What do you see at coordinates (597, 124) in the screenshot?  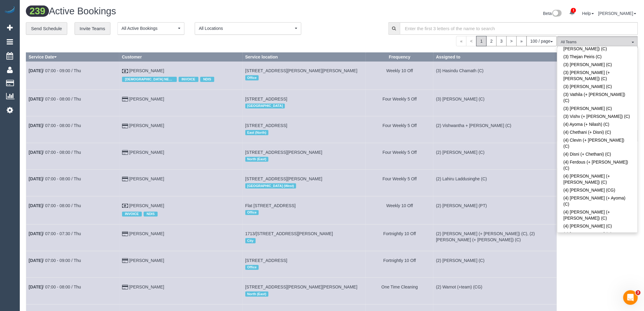 I see `a: (4) Ayoma (+ Nilash) (C)` at bounding box center [597, 124].